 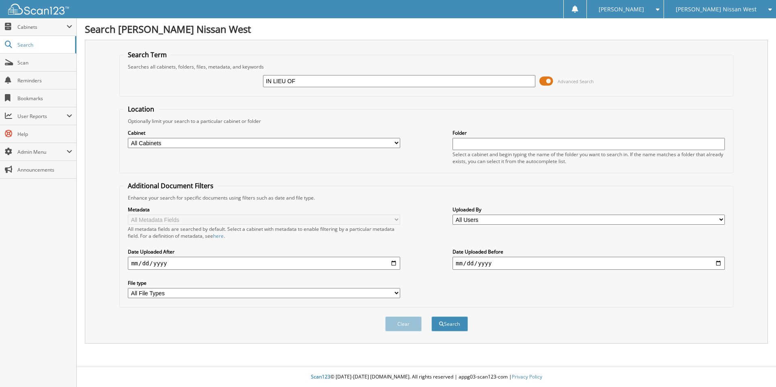 What do you see at coordinates (589, 264) in the screenshot?
I see `input: end` at bounding box center [589, 264].